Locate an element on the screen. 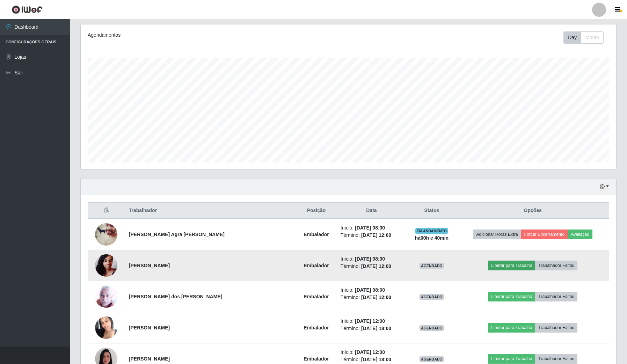 The image size is (627, 364). button: Avaliação is located at coordinates (579, 234).